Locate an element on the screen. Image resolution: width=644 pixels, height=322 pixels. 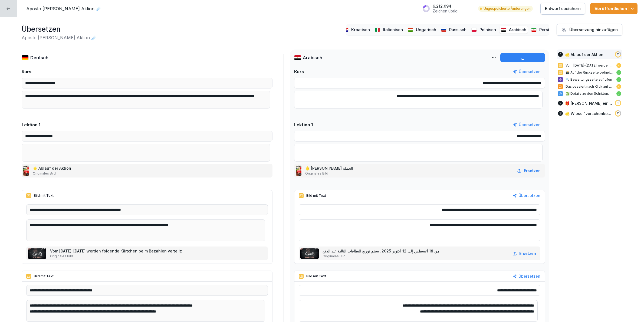
img: ru.svg is located at coordinates (444, 30).